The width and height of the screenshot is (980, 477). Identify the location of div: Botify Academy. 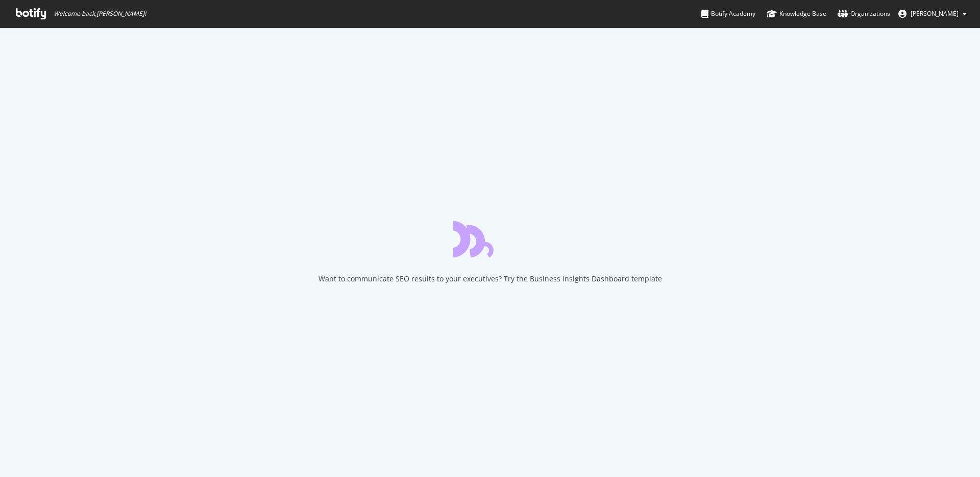
(728, 14).